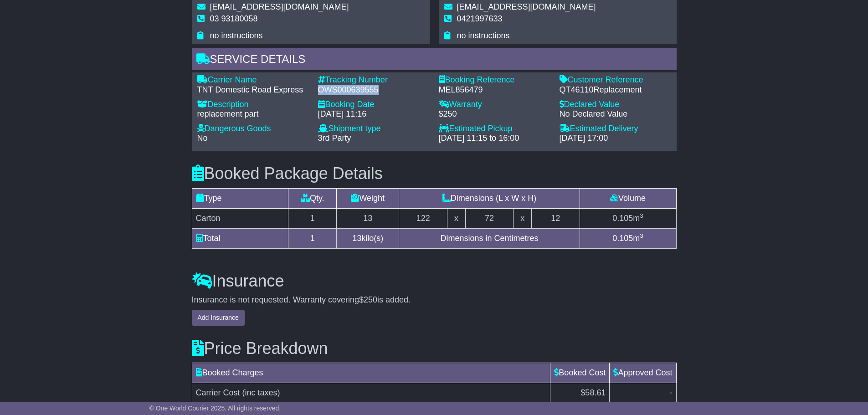 This screenshot has width=868, height=415. What do you see at coordinates (373, 80) in the screenshot?
I see `div: Tracking Number` at bounding box center [373, 80].